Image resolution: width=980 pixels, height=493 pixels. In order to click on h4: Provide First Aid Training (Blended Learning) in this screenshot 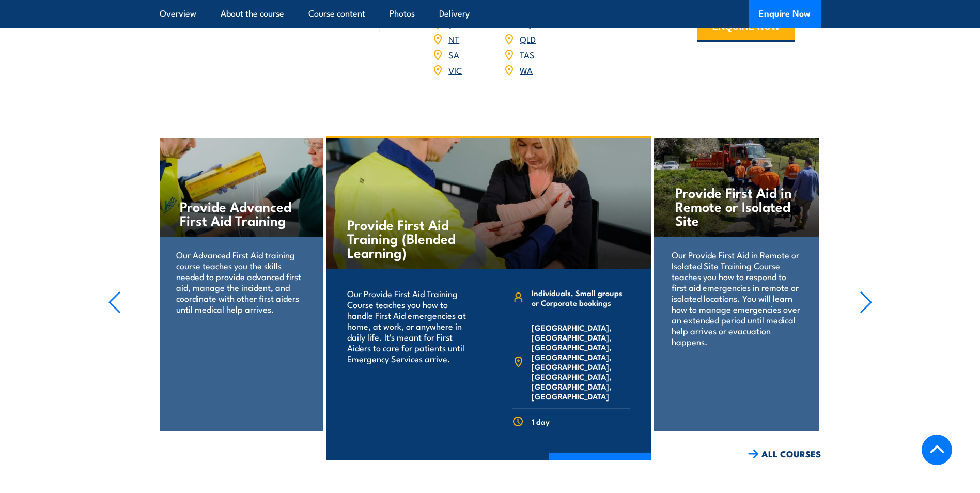, I will do `click(408, 237)`.